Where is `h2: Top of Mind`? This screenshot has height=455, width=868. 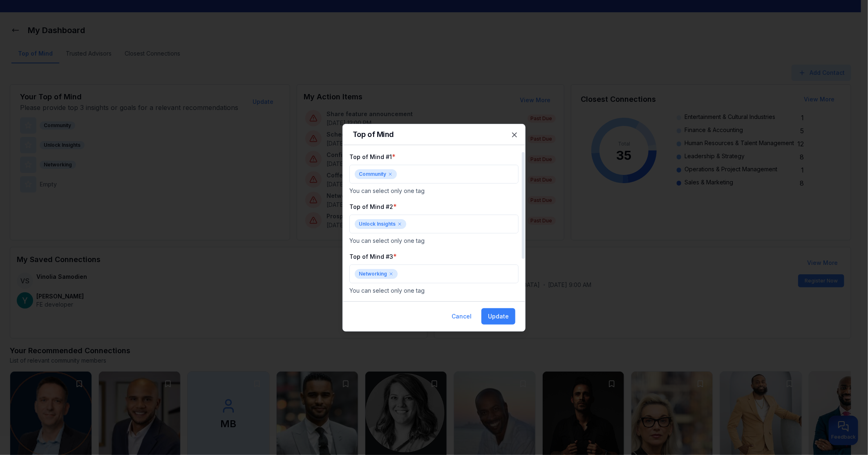 h2: Top of Mind is located at coordinates (434, 135).